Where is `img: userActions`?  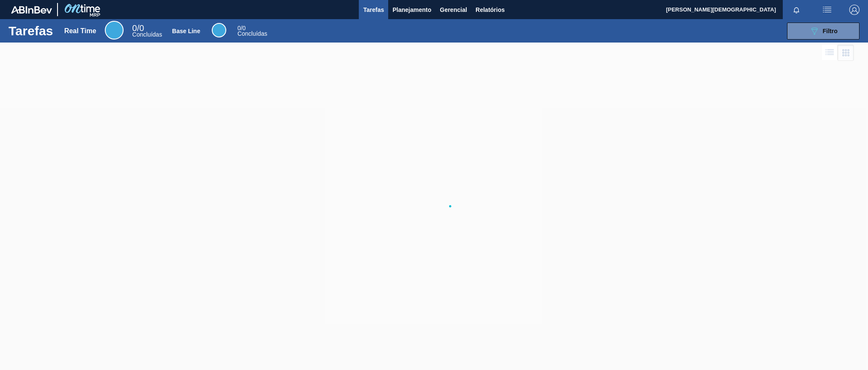
img: userActions is located at coordinates (827, 10).